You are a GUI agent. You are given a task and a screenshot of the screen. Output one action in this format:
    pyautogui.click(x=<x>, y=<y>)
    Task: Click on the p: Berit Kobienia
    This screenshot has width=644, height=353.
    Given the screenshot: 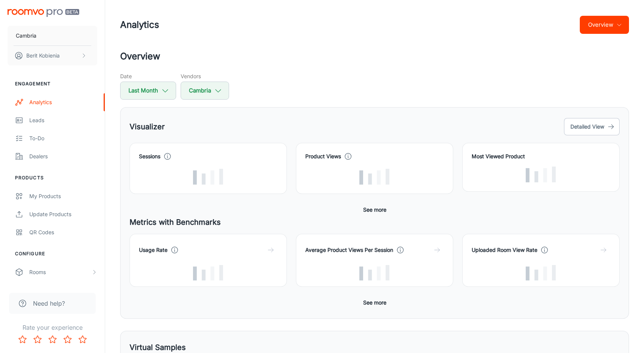 What is the action you would take?
    pyautogui.click(x=42, y=56)
    